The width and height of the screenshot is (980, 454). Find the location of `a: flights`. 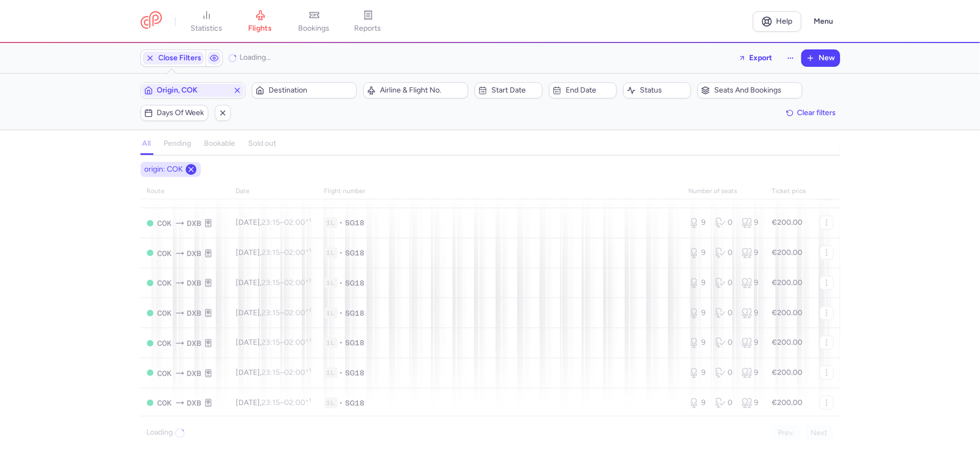

a: flights is located at coordinates (261, 22).